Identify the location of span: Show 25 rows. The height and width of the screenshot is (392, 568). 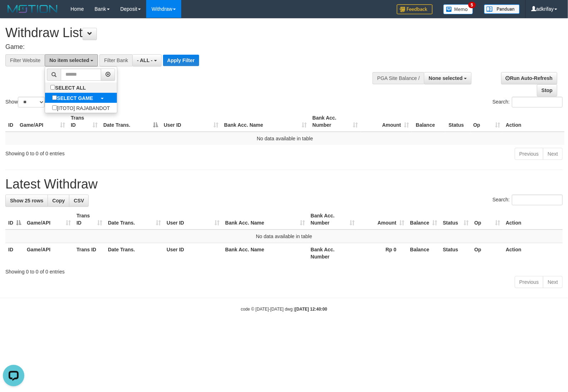
(27, 200).